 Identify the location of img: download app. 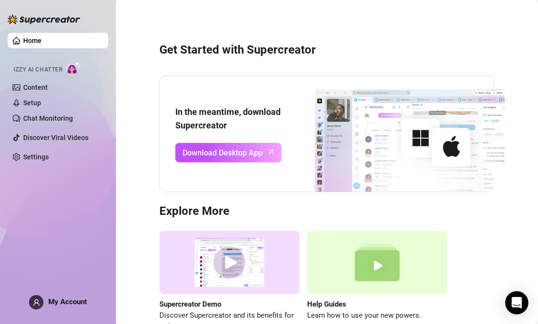
(393, 134).